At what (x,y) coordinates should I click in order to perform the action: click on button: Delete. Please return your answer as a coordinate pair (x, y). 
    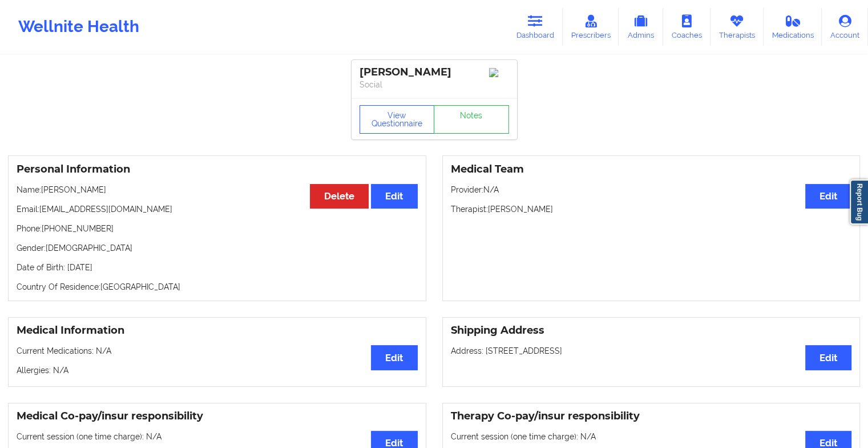
    Looking at the image, I should click on (339, 196).